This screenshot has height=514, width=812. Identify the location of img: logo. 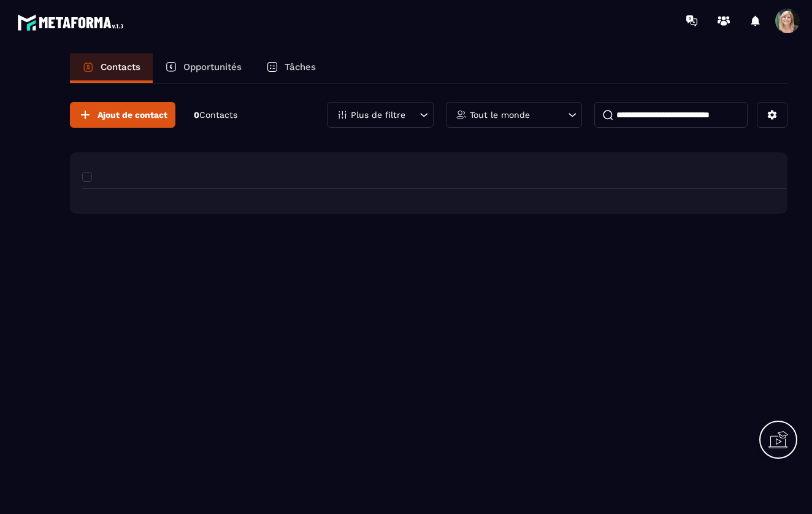
(72, 22).